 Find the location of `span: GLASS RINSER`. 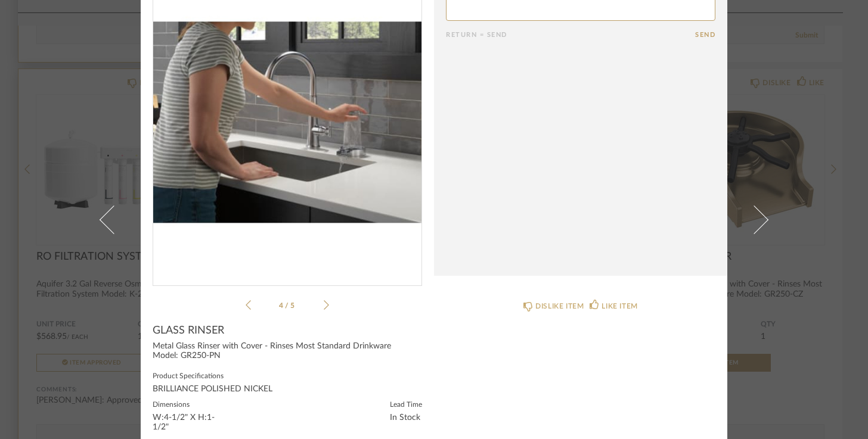

span: GLASS RINSER is located at coordinates (189, 331).